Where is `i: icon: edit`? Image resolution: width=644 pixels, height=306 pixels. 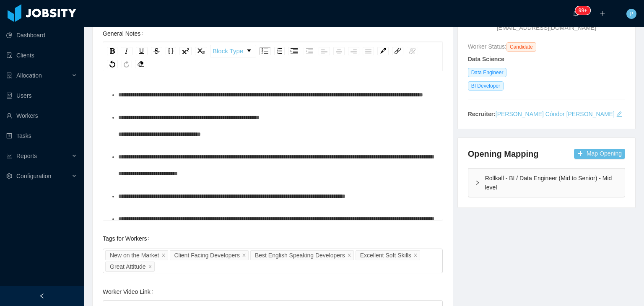
i: icon: edit is located at coordinates (619, 114).